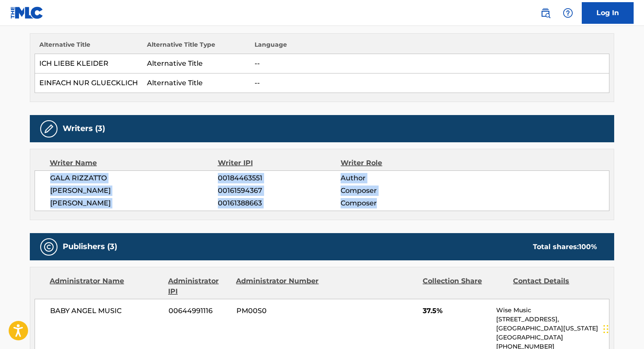  I want to click on div: Administrator Number, so click(278, 287).